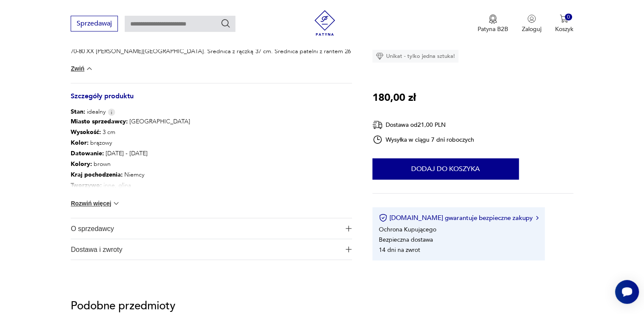 This screenshot has height=314, width=644. What do you see at coordinates (399, 249) in the screenshot?
I see `li: 14 dni na zwrot` at bounding box center [399, 249].